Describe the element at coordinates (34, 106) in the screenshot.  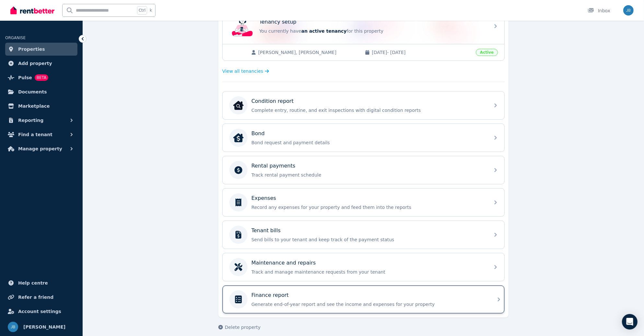
I see `span: Marketplace` at that location.